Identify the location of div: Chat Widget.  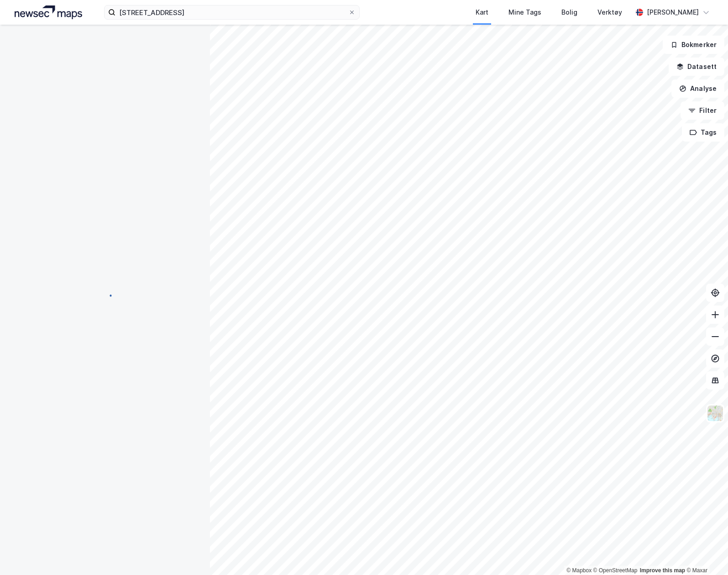
(706, 553).